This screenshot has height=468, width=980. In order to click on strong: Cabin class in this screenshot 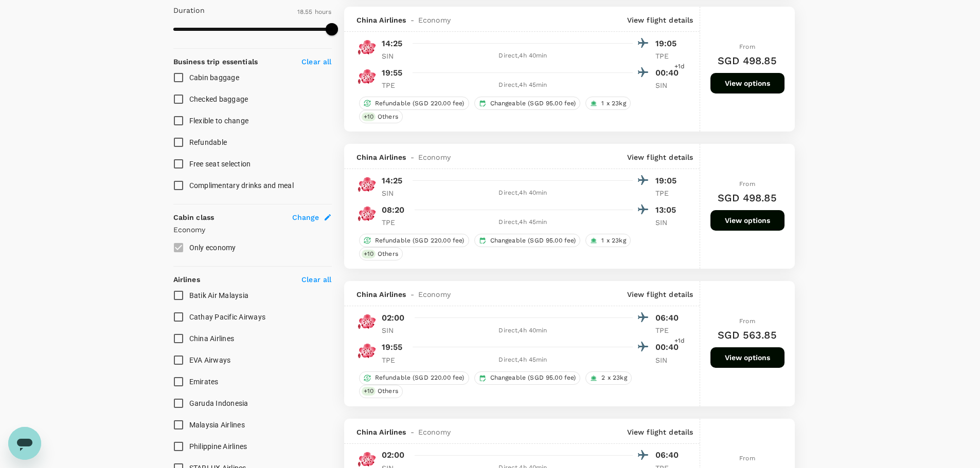, I will do `click(194, 218)`.